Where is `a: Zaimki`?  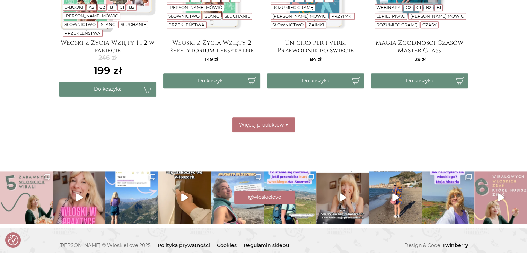 a: Zaimki is located at coordinates (317, 25).